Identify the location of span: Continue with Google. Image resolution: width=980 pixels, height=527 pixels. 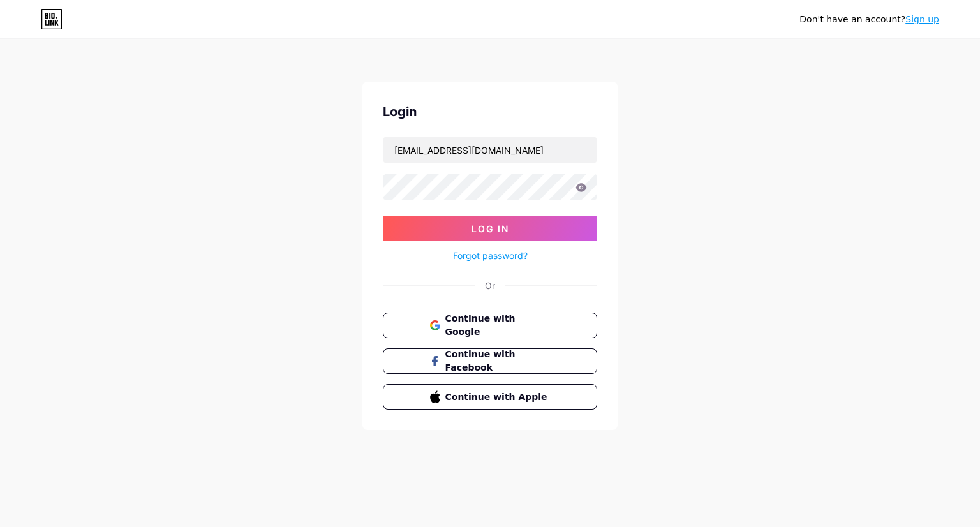
(498, 325).